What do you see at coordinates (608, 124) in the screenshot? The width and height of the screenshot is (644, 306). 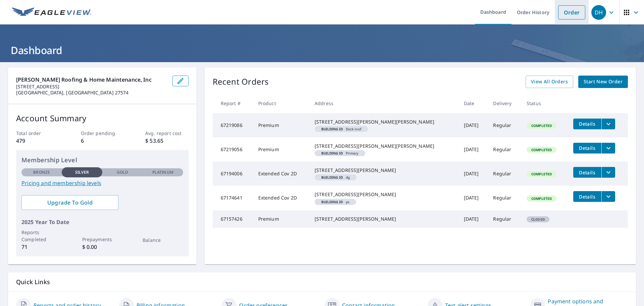 I see `button: filesDropdownBtn-67219086` at bounding box center [608, 124].